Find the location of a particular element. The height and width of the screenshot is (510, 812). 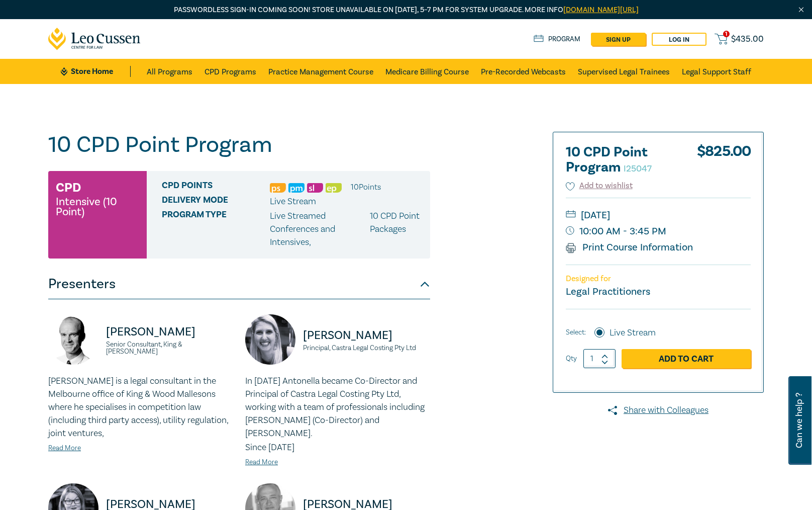

span: $ 435.00 is located at coordinates (748, 39).